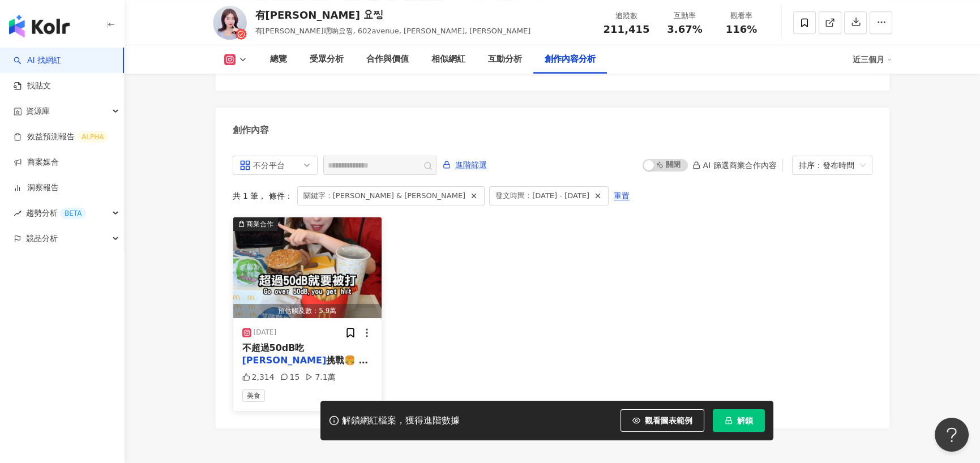 This screenshot has width=980, height=463. What do you see at coordinates (684, 29) in the screenshot?
I see `span: 3.67%` at bounding box center [684, 29].